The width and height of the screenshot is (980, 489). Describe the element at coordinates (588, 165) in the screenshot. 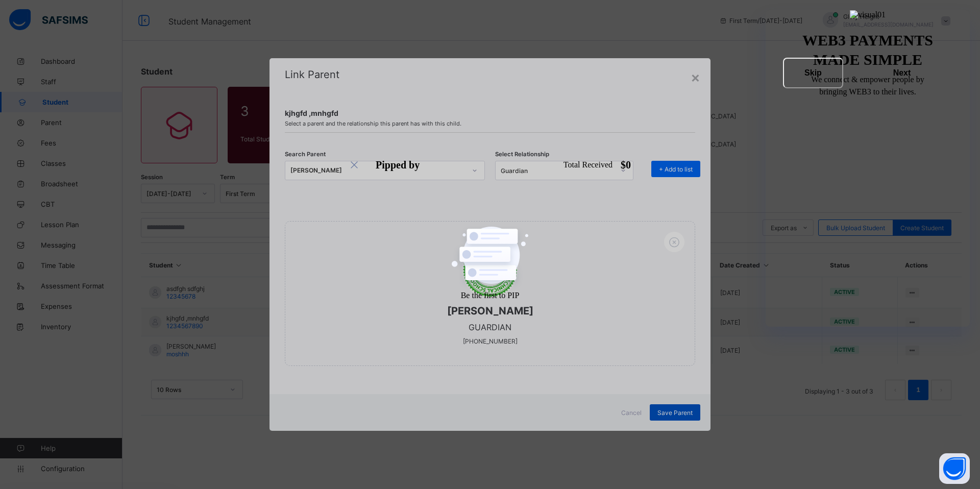

I see `div: Total Received` at that location.